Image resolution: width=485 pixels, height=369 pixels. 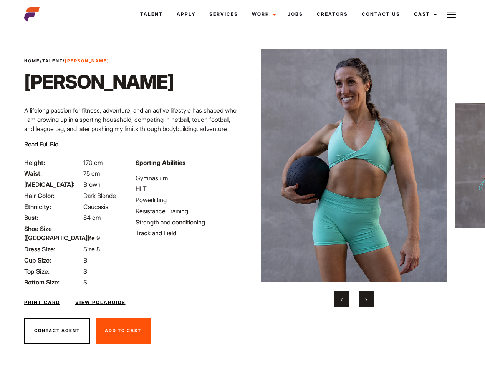 What do you see at coordinates (295, 14) in the screenshot?
I see `a: Jobs` at bounding box center [295, 14].